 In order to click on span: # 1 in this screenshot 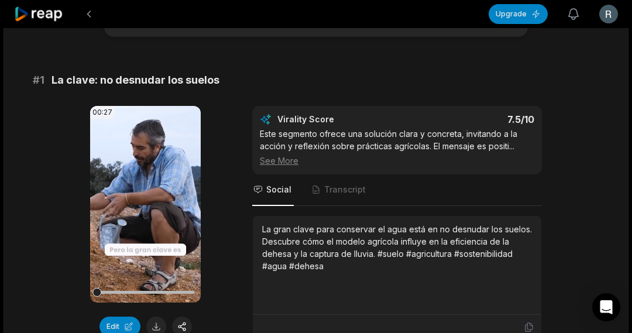, I will do `click(39, 80)`.